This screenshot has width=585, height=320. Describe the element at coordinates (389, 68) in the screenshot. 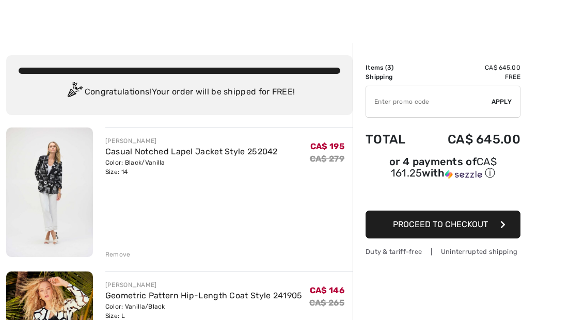

I see `span: 3` at that location.